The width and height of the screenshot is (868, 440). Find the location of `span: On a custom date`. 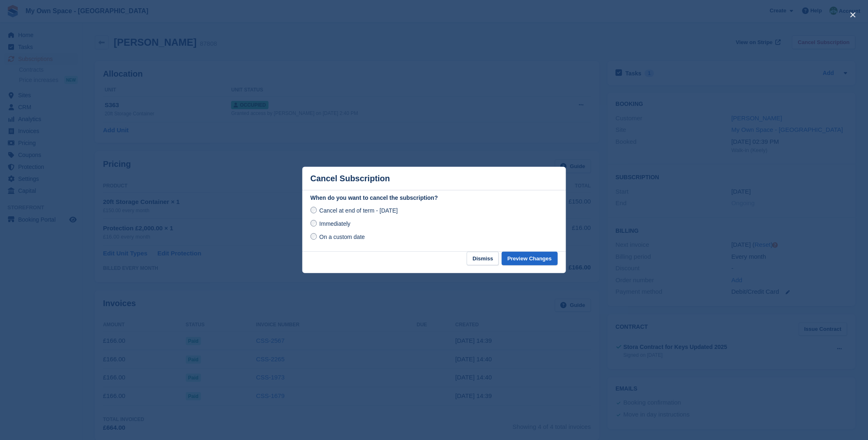

span: On a custom date is located at coordinates (342, 237).